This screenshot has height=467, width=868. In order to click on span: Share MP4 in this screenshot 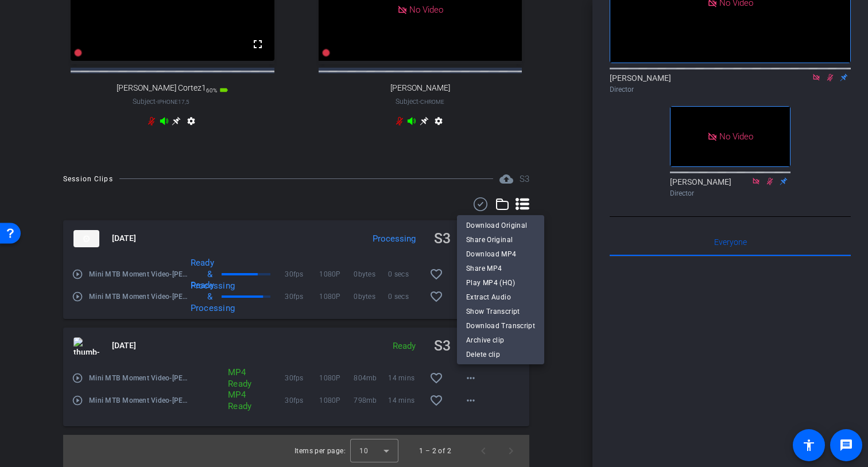, I will do `click(501, 269)`.